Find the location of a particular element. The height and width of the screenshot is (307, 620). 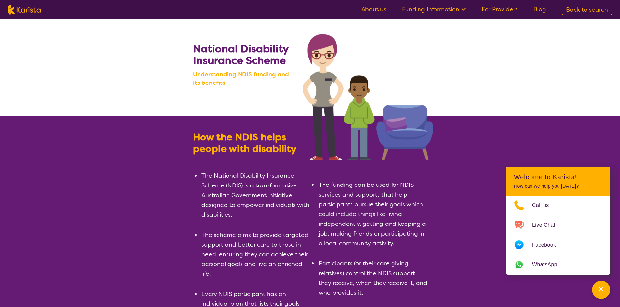

a: Blog is located at coordinates (539, 9).